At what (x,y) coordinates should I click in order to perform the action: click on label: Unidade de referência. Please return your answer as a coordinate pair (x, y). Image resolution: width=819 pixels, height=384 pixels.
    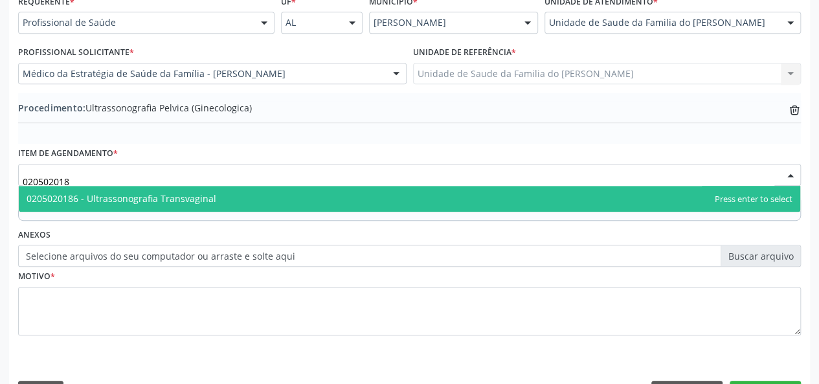
    Looking at the image, I should click on (464, 52).